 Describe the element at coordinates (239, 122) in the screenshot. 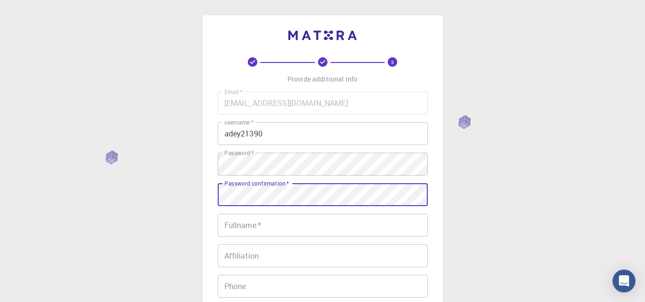

I see `label: username` at that location.